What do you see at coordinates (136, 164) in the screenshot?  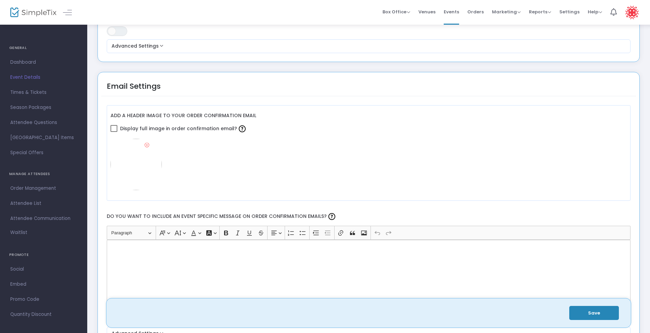 I see `img: Gala2025SimpletixCover.png` at bounding box center [136, 164].